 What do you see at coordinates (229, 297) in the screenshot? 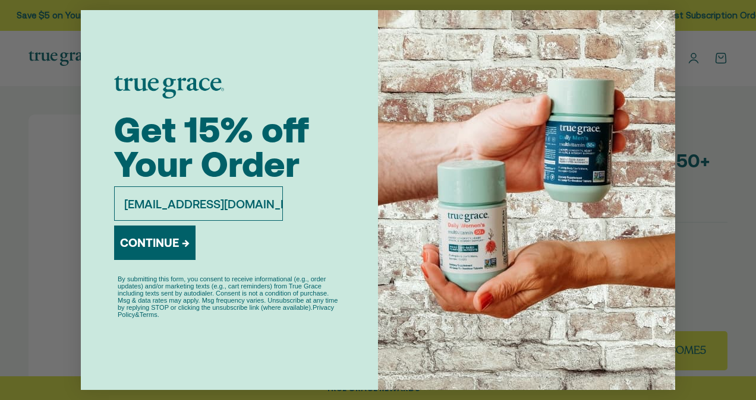
I see `p: By submitting this form, you consent to receive informational (e.g., order updates) and/or market...` at bounding box center [229, 297].